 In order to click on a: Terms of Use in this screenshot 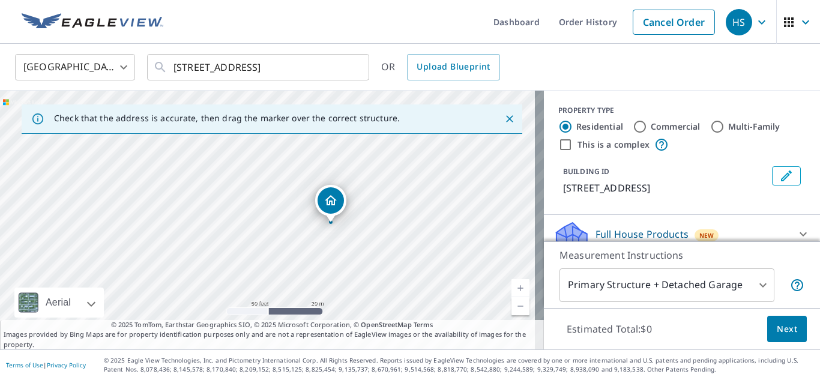, I will do `click(25, 365)`.